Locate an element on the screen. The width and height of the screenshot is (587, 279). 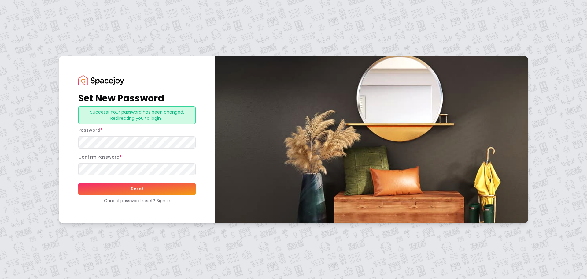
h1: Set New Password is located at coordinates (137, 98).